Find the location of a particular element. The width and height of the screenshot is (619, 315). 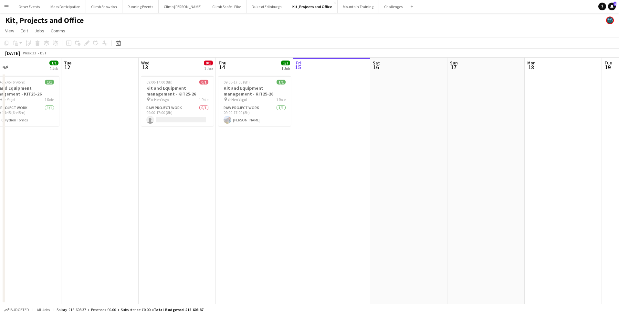

span: Budgeted is located at coordinates (20, 309).